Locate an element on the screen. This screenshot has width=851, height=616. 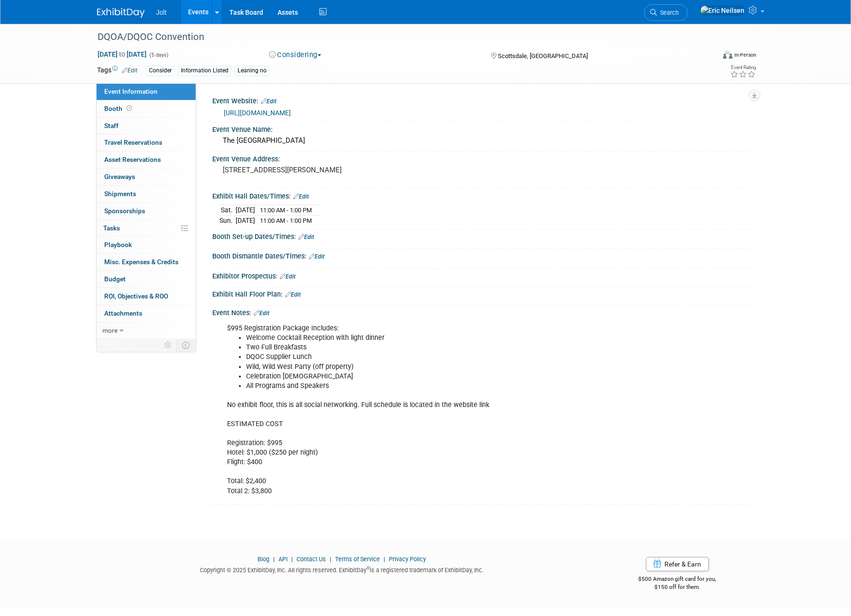
a: Budget is located at coordinates (146, 279).